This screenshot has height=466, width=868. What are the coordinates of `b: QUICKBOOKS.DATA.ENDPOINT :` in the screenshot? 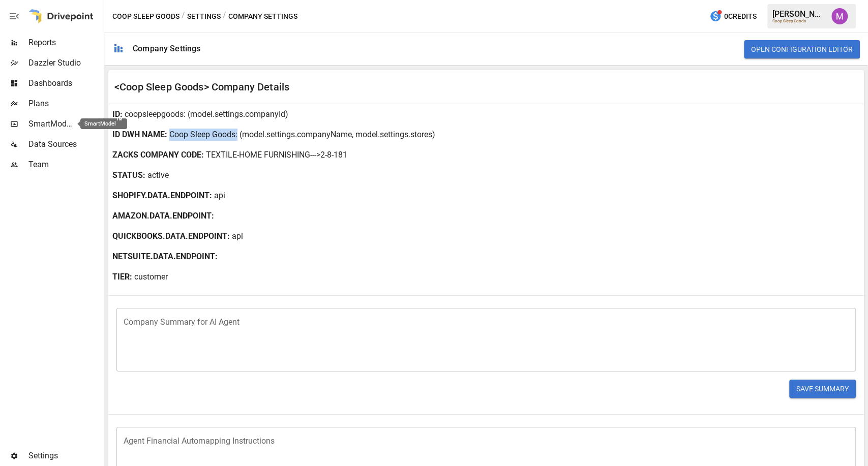 It's located at (171, 236).